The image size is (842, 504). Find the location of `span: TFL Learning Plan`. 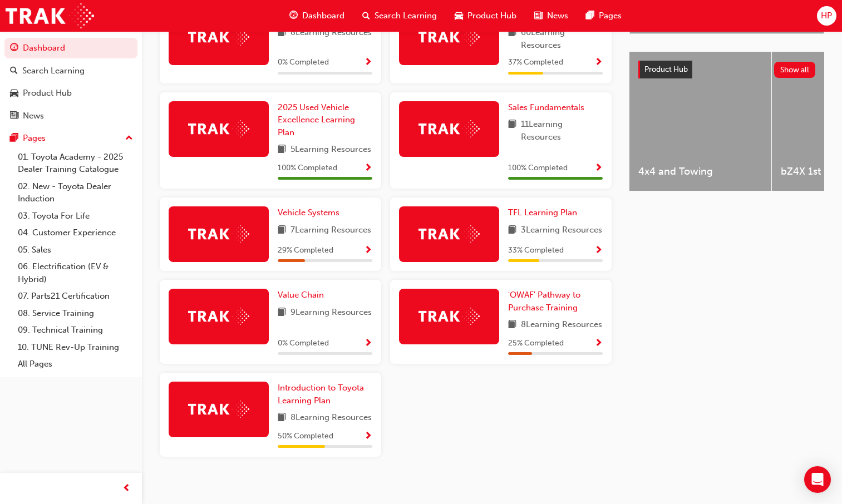

span: TFL Learning Plan is located at coordinates (542, 213).